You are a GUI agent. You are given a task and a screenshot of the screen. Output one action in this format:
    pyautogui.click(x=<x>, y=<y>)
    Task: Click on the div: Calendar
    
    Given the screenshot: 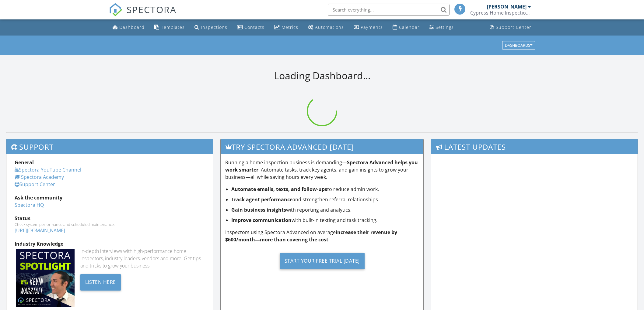 What is the action you would take?
    pyautogui.click(x=409, y=27)
    